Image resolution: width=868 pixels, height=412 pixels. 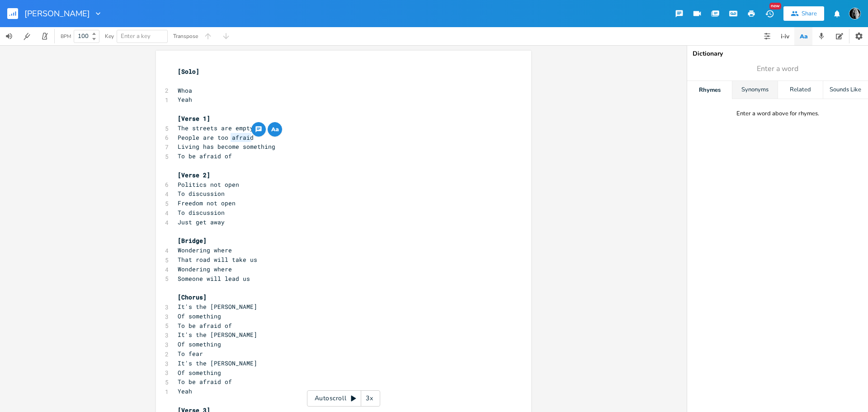 I want to click on span: To fear, so click(x=191, y=354).